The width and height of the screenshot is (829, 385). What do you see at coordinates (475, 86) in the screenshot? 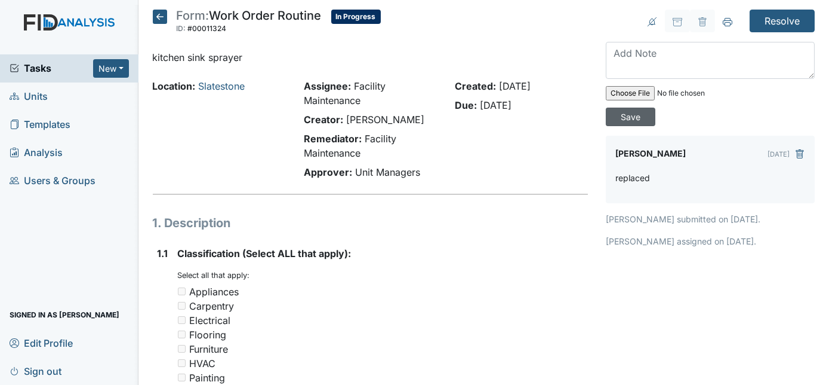
I see `strong: Created:` at bounding box center [475, 86].